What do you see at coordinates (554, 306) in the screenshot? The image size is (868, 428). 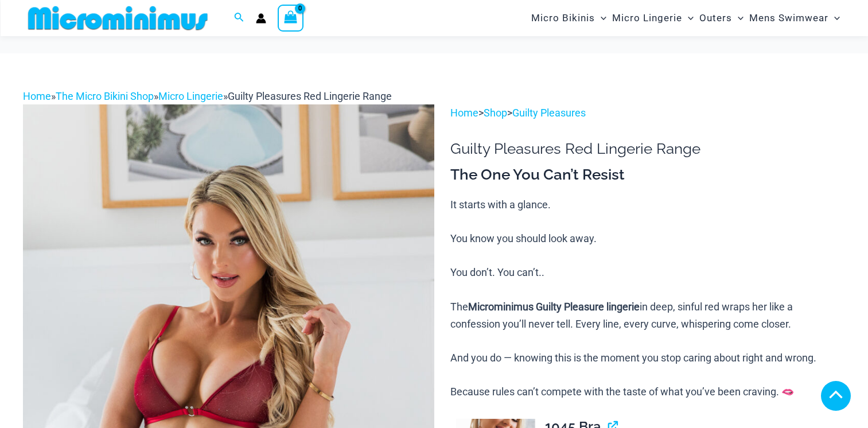 I see `b: Microminimus Guilty Pleasure lingerie` at bounding box center [554, 306].